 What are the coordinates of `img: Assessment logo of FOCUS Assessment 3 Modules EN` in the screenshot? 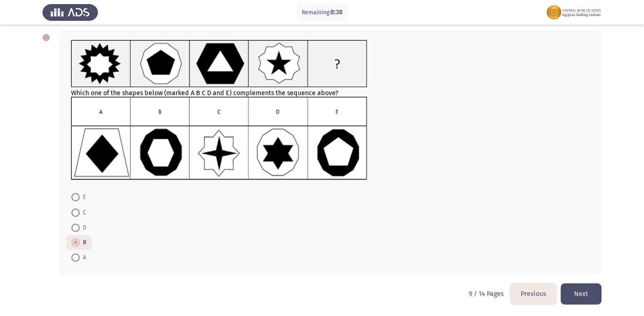 It's located at (574, 12).